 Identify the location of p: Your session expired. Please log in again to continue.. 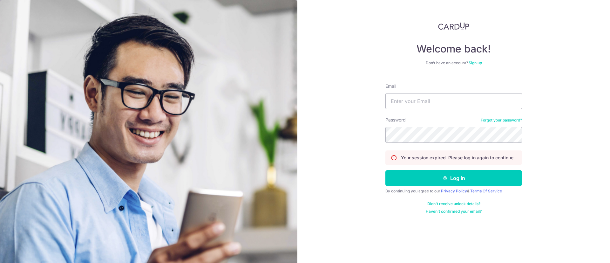
(458, 158).